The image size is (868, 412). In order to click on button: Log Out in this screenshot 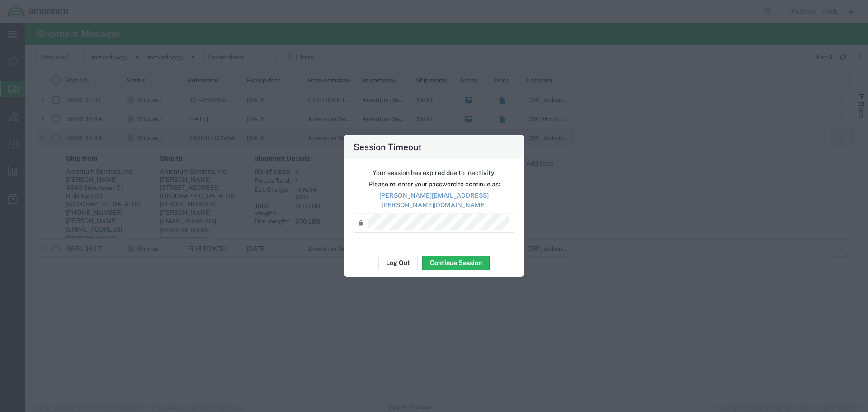, I will do `click(398, 263)`.